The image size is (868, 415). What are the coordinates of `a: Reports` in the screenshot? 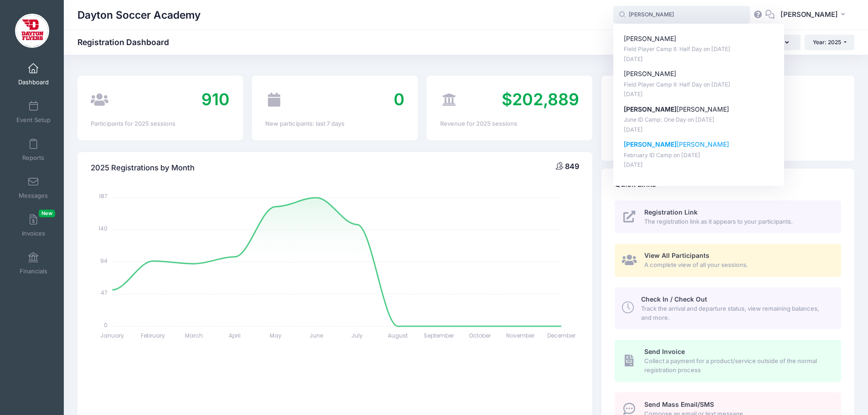 It's located at (33, 150).